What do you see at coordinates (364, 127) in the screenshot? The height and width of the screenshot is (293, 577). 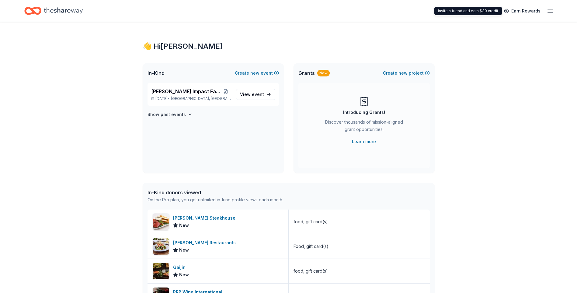 I see `div: Discover thousands of mission-aligned grant opportunities.` at bounding box center [364, 127].